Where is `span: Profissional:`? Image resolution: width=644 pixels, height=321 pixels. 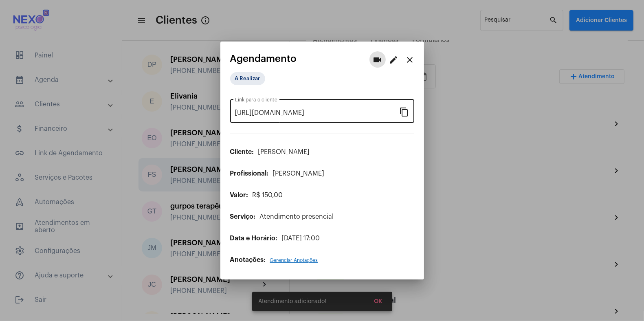
span: Profissional: is located at coordinates (249, 173).